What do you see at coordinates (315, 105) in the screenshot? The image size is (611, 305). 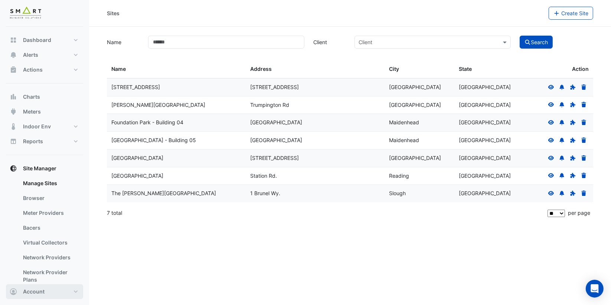 I see `div: Trumpington Rd` at bounding box center [315, 105].